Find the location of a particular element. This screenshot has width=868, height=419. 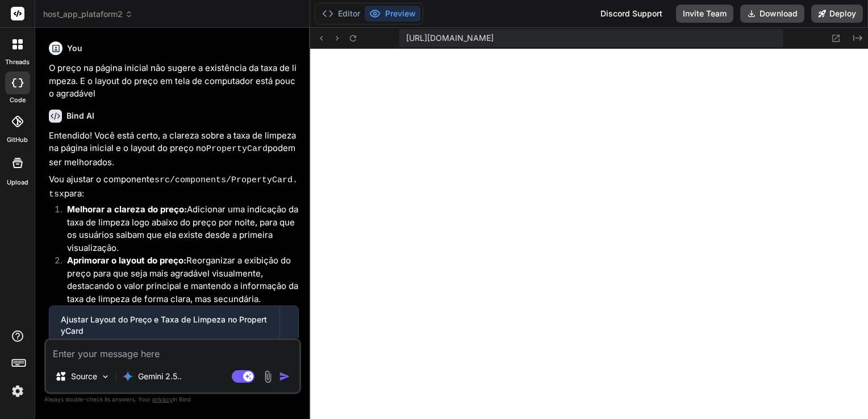

span: host_app_plataform2 is located at coordinates (88, 14).